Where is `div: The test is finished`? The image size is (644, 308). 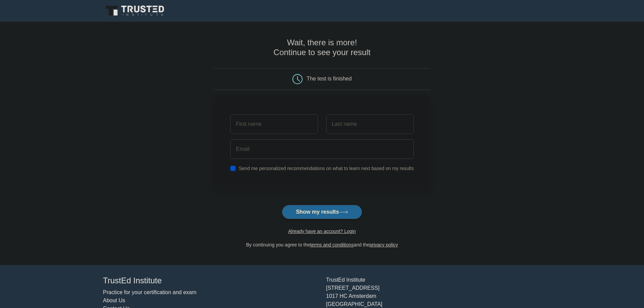 div: The test is finished is located at coordinates (329, 78).